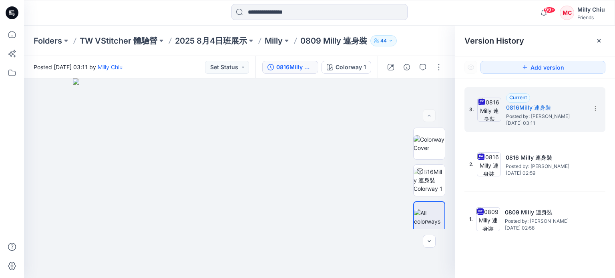  What do you see at coordinates (489, 110) in the screenshot?
I see `img: 0816Milly 連身裝` at bounding box center [489, 110].